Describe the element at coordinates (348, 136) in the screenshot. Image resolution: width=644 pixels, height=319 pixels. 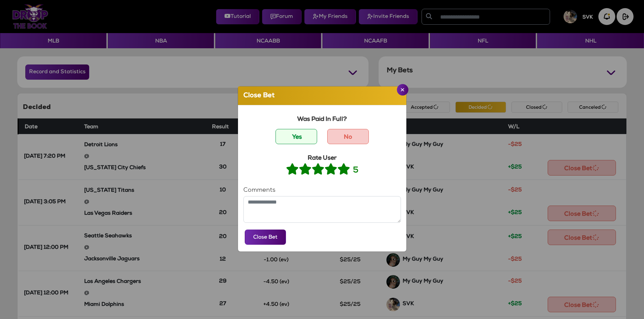
I see `label: No` at that location.